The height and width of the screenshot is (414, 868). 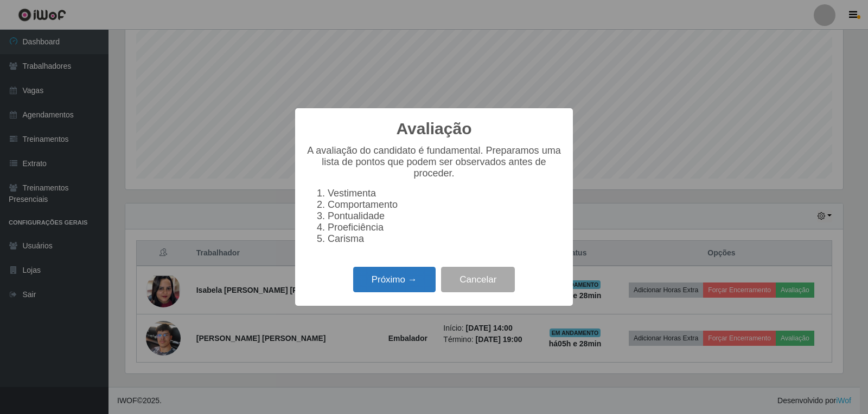 What do you see at coordinates (434, 129) in the screenshot?
I see `h2: Avaliação` at bounding box center [434, 129].